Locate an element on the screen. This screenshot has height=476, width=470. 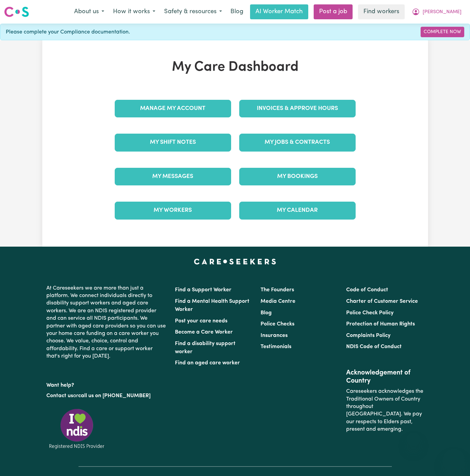
a: Become a Care Worker is located at coordinates (204, 332).